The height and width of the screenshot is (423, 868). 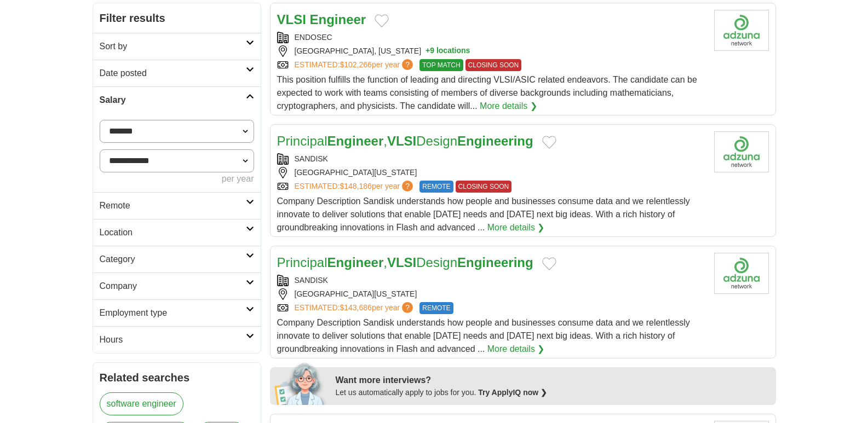 What do you see at coordinates (173, 46) in the screenshot?
I see `h2: Sort by` at bounding box center [173, 46].